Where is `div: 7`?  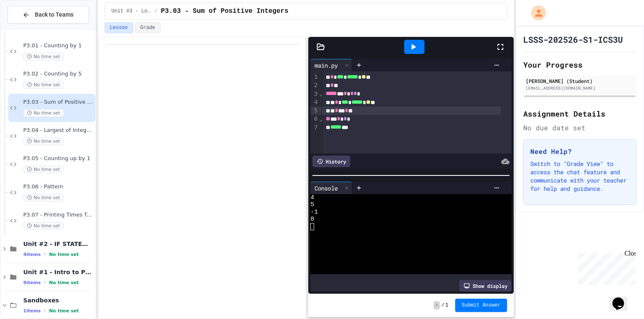
div: 7 is located at coordinates (314, 128).